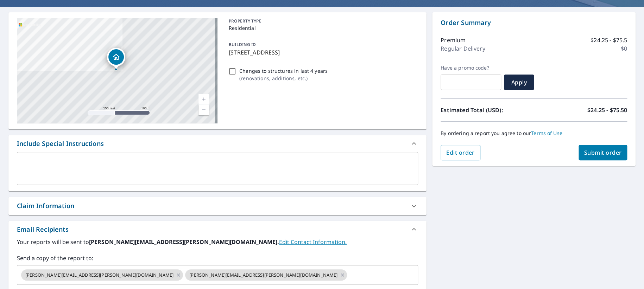 The height and width of the screenshot is (289, 644). I want to click on p: $24.25 - $75.50, so click(607, 110).